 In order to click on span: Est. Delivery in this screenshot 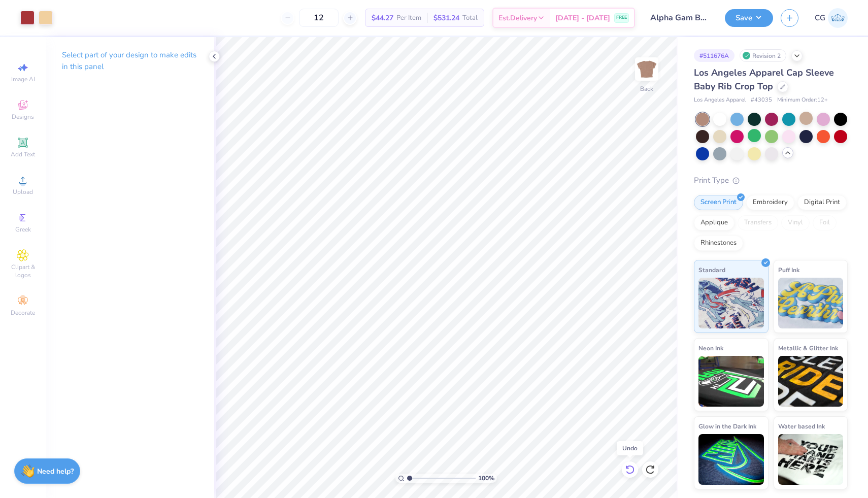, I will do `click(518, 18)`.